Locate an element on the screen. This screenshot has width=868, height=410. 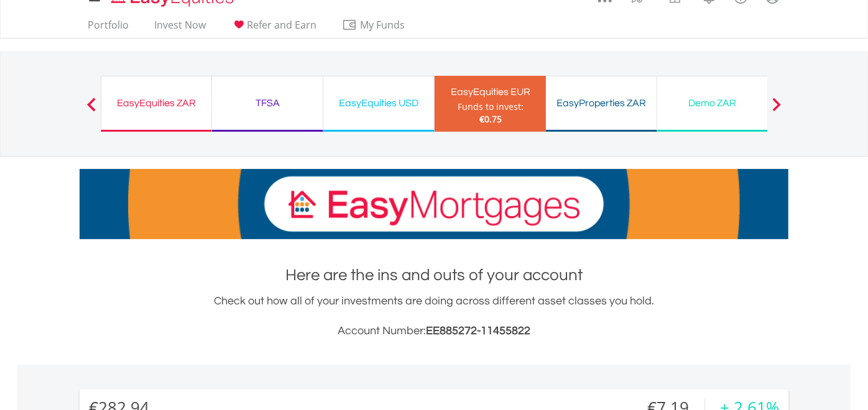
span: My Funds is located at coordinates (382, 25).